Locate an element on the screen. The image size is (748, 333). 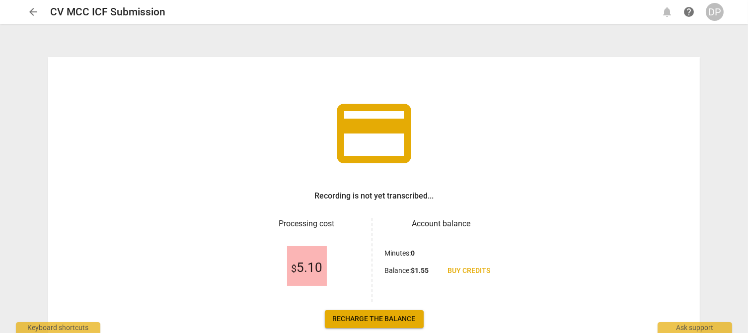
a: Recharge the balance is located at coordinates (374, 320).